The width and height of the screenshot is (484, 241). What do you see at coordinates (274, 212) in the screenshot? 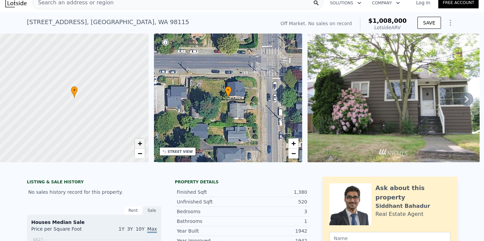
I see `div: 3` at bounding box center [274, 212].